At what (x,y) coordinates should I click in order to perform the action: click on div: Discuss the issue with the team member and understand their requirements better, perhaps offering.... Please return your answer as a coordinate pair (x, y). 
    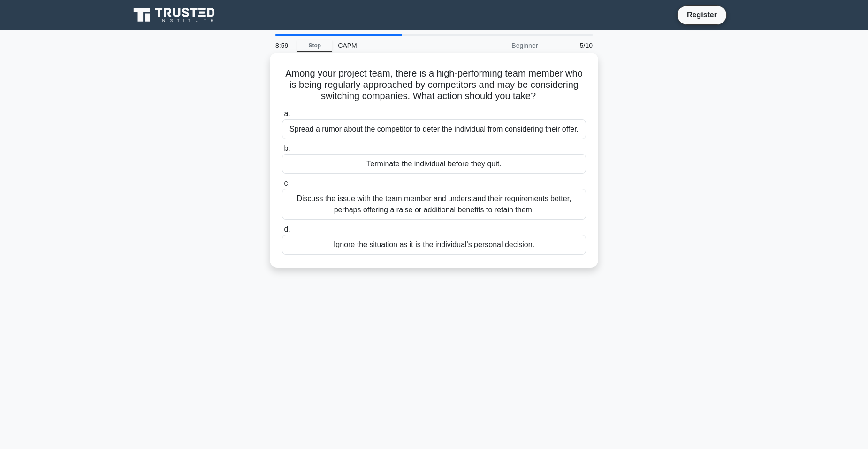
    Looking at the image, I should click on (434, 205).